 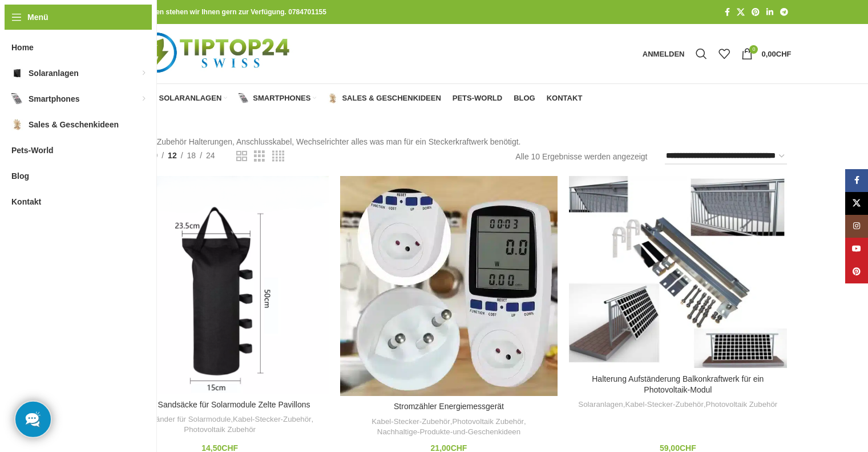 I want to click on a: Sales & Geschenkideen, so click(x=384, y=98).